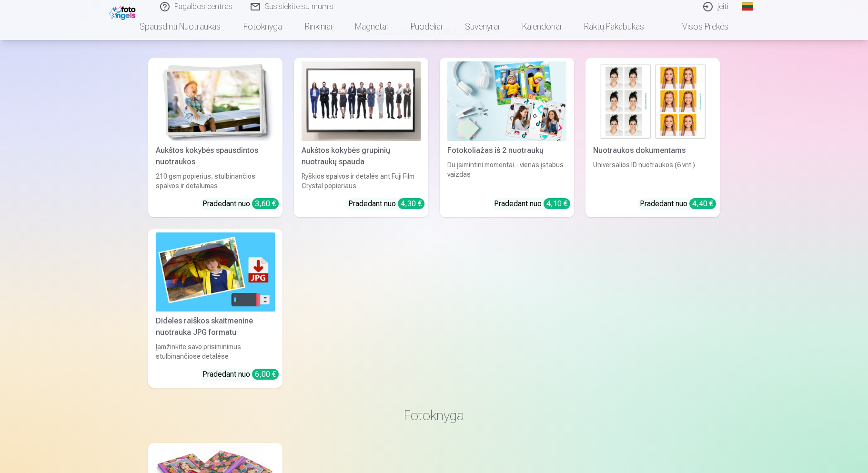 This screenshot has height=473, width=868. I want to click on a: Suvenyrai, so click(482, 26).